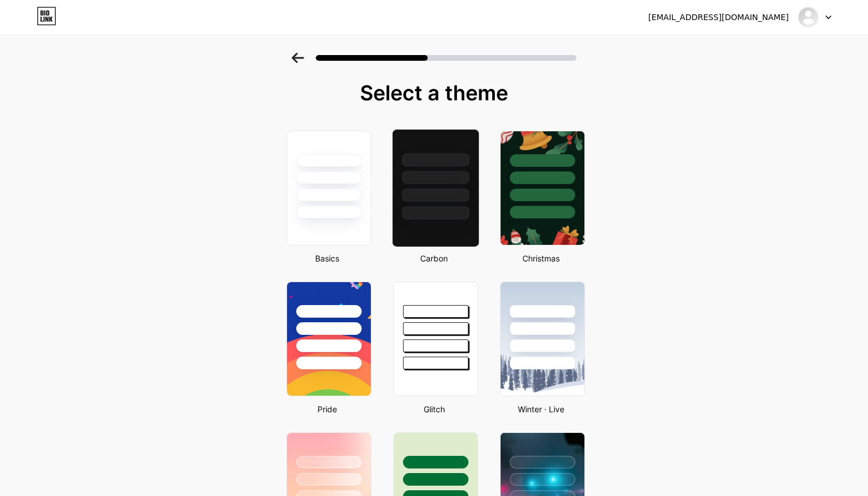  What do you see at coordinates (434, 258) in the screenshot?
I see `div: Carbon` at bounding box center [434, 258].